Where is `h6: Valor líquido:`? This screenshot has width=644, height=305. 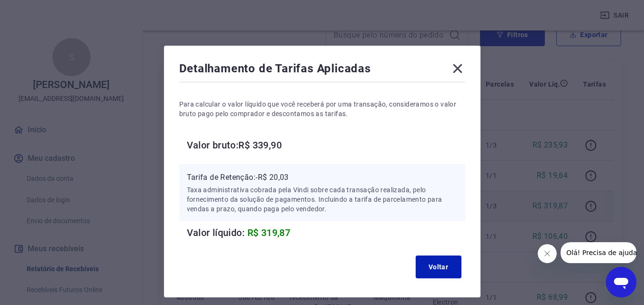
h6: Valor líquido: is located at coordinates (326, 233).